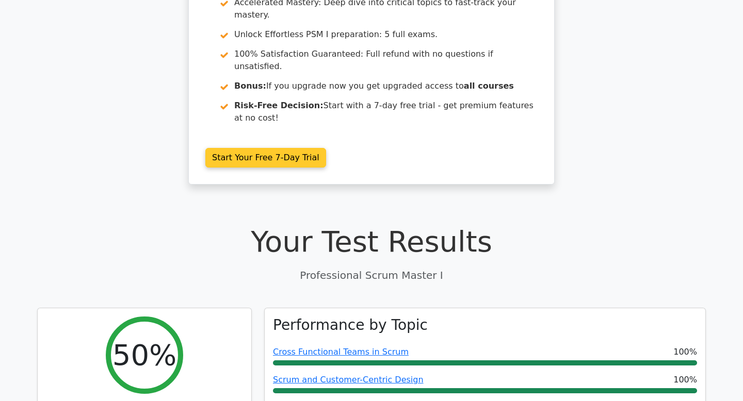 The image size is (743, 401). Describe the element at coordinates (340, 352) in the screenshot. I see `a: Cross Functional Teams in Scrum` at that location.